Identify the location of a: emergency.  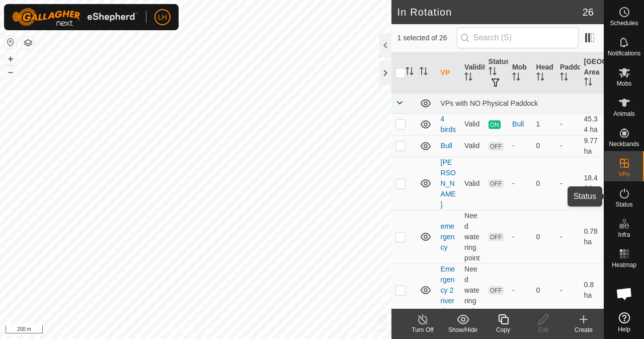
(448, 236).